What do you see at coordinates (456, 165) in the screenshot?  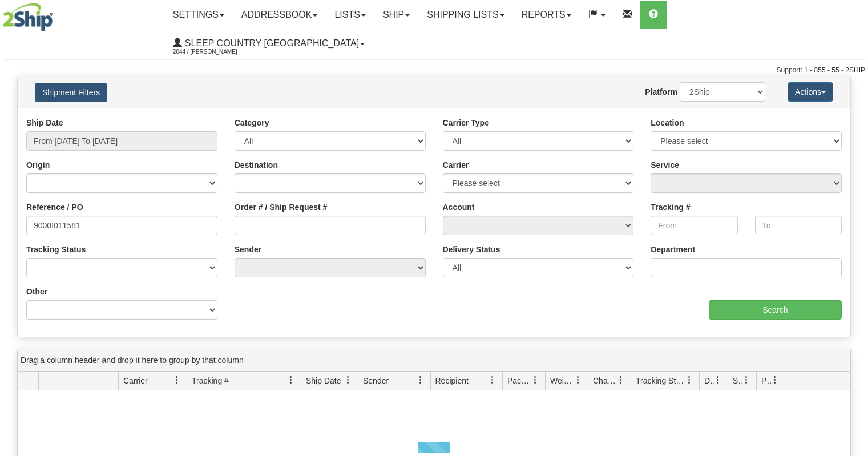 I see `label: Carrier` at bounding box center [456, 165].